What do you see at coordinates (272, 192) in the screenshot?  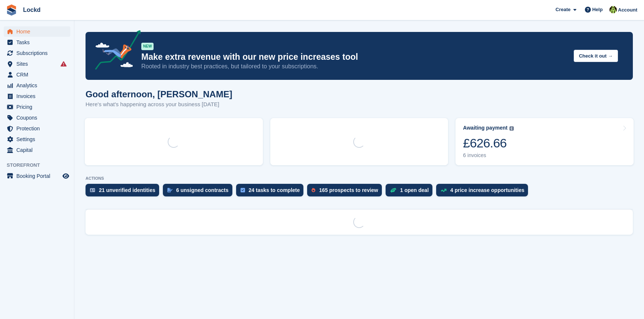 I see `a: 24 tasks to complete` at bounding box center [272, 192].